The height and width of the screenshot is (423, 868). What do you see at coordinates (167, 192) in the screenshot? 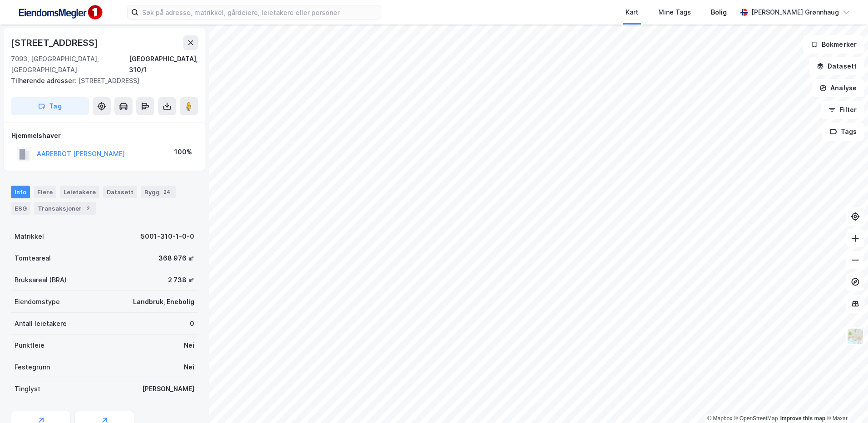
I see `div: 24` at bounding box center [167, 192].